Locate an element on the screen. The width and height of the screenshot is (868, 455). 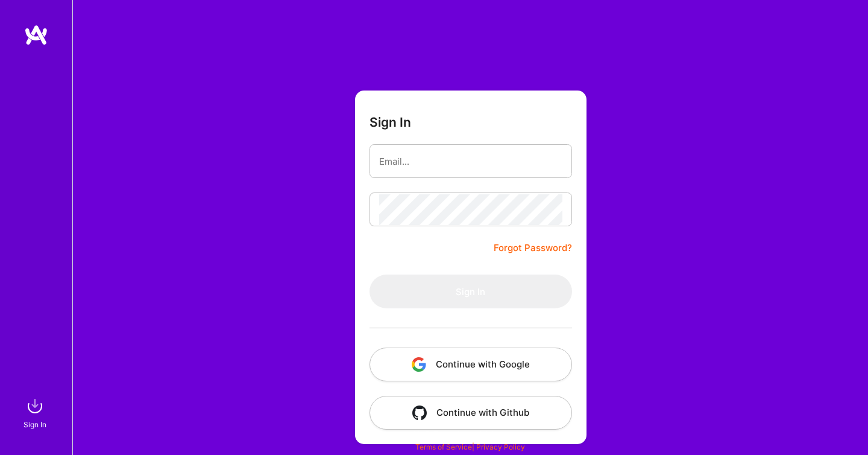
button: Continue with Github is located at coordinates (471, 412).